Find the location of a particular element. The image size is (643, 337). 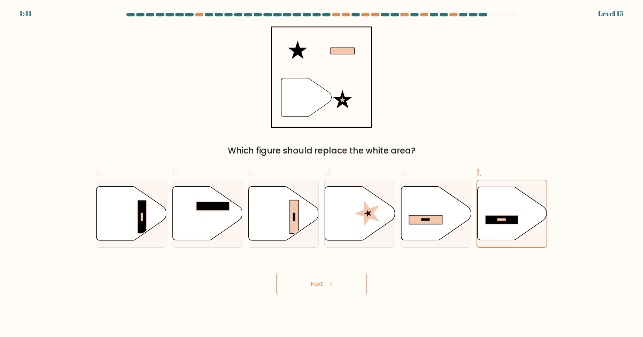

span: b. is located at coordinates (176, 172).